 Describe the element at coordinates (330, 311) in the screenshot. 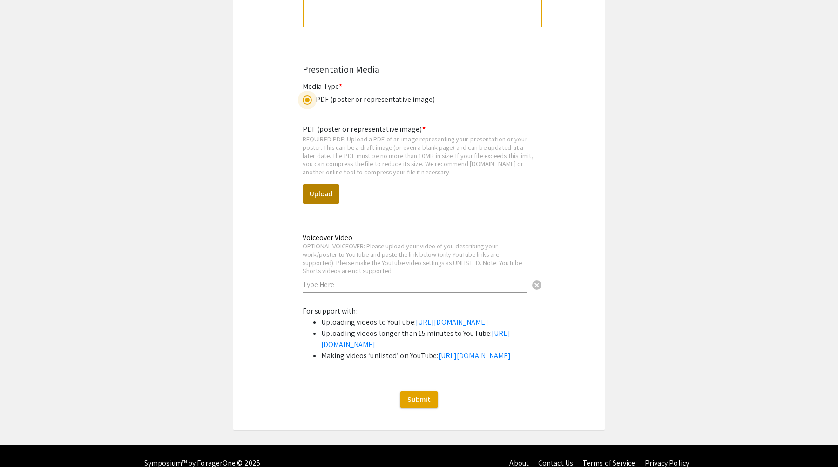

I see `span: For support with:` at that location.